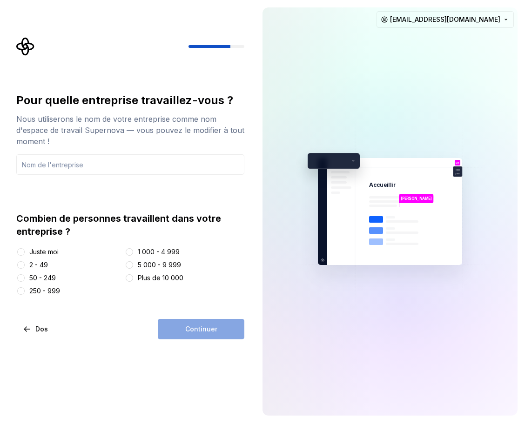 This screenshot has width=525, height=423. Describe the element at coordinates (159, 252) in the screenshot. I see `font: 1 000 - 4 999` at that location.